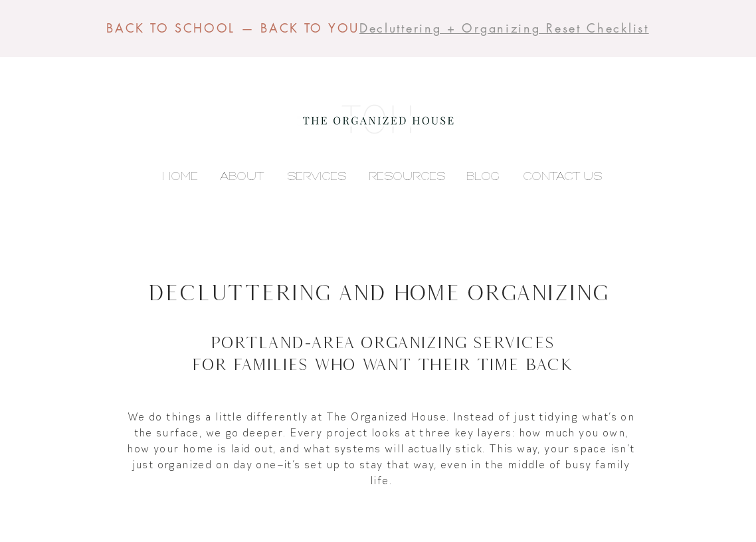 This screenshot has height=542, width=756. Describe the element at coordinates (558, 176) in the screenshot. I see `a: CONTACT US` at that location.